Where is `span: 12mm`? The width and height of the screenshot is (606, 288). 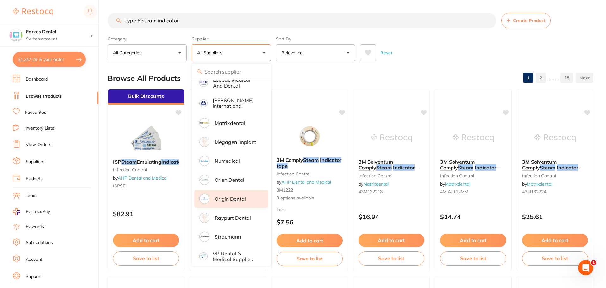 span: 12mm is located at coordinates (460, 174).